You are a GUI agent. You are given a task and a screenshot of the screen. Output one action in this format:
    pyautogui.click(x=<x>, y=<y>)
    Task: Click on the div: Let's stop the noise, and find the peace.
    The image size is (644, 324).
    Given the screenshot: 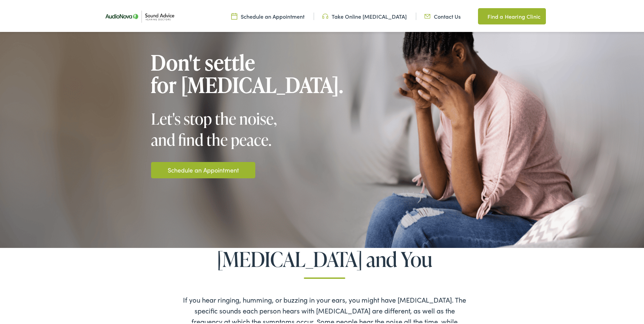 What is the action you would take?
    pyautogui.click(x=224, y=128)
    